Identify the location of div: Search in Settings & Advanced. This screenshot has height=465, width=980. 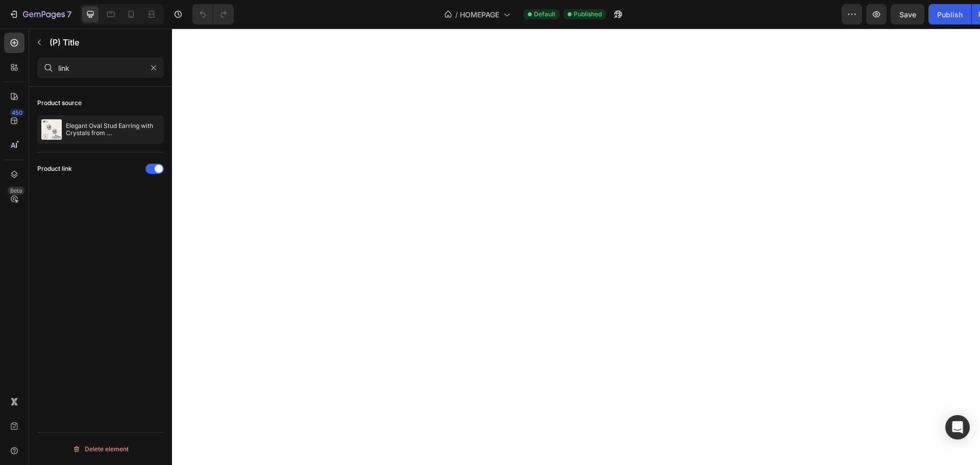
(100, 67).